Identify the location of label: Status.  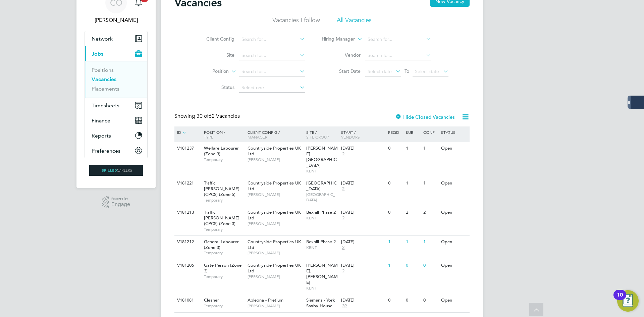
(215, 87).